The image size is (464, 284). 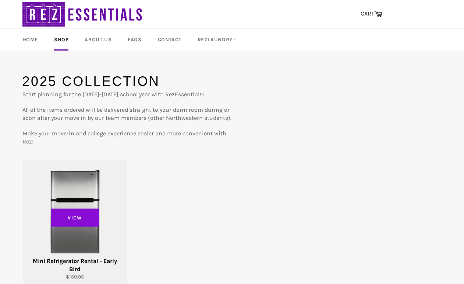 I want to click on p: All of the items ordered will be delivered straight to your dorm room during or soon after your m..., so click(x=127, y=114).